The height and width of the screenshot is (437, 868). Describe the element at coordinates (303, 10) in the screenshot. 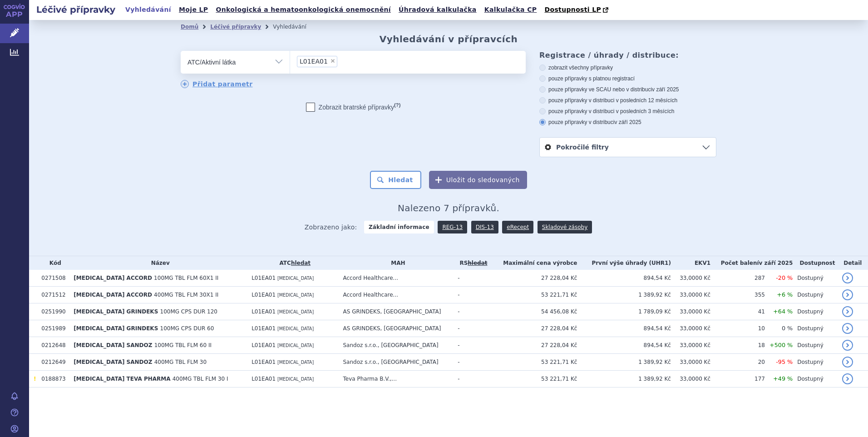

I see `a: Onkologická a hematoonkologická onemocnění` at that location.